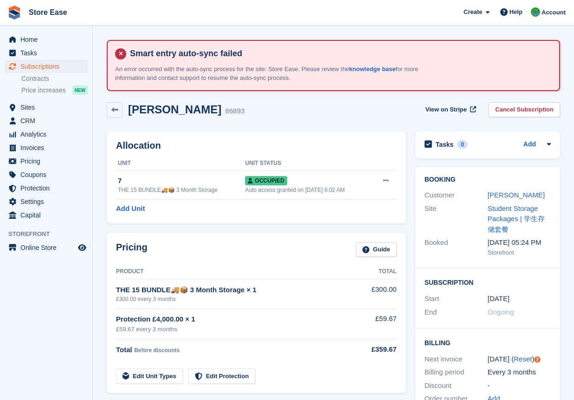 Image resolution: width=574 pixels, height=400 pixels. Describe the element at coordinates (235, 111) in the screenshot. I see `div: 86893` at that location.